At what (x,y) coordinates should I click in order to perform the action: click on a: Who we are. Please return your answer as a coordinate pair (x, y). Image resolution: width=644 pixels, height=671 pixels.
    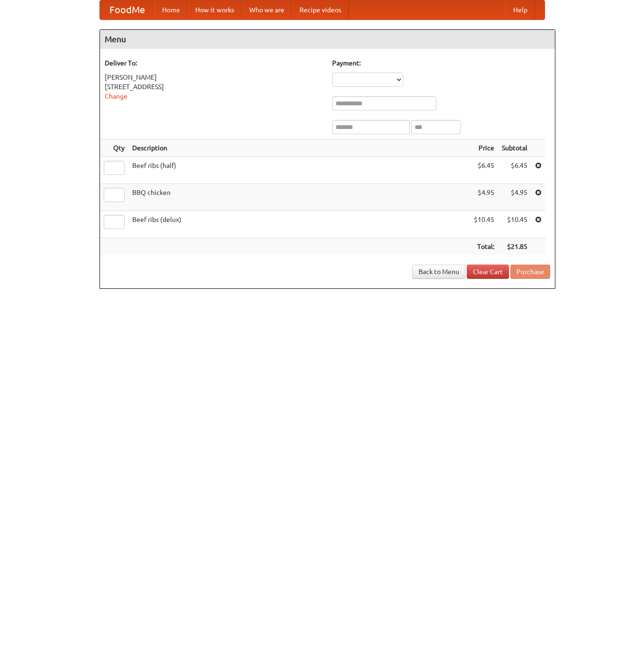
    Looking at the image, I should click on (267, 10).